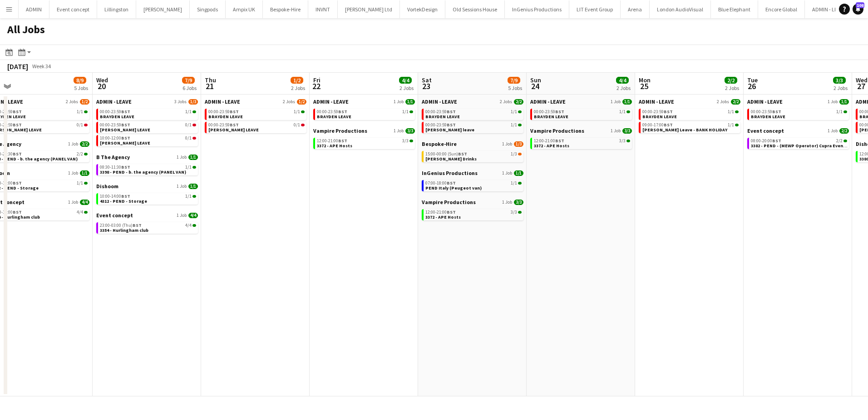  I want to click on button: ADMIN - LEAVE, so click(829, 9).